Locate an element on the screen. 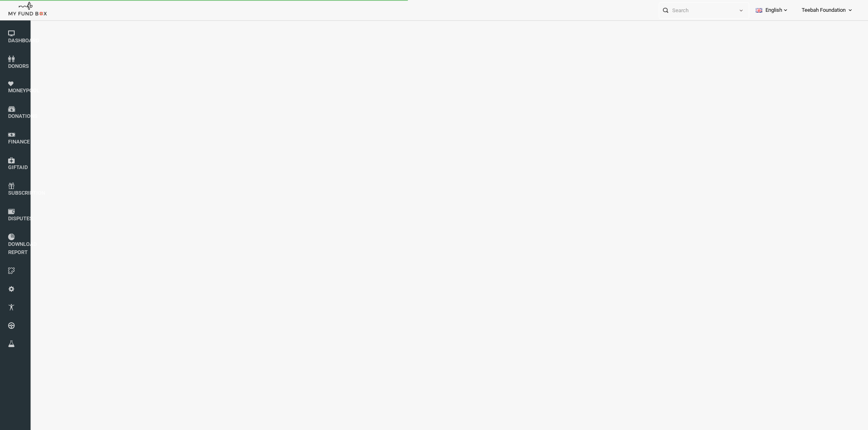 The image size is (868, 430). span: Donations is located at coordinates (22, 116).